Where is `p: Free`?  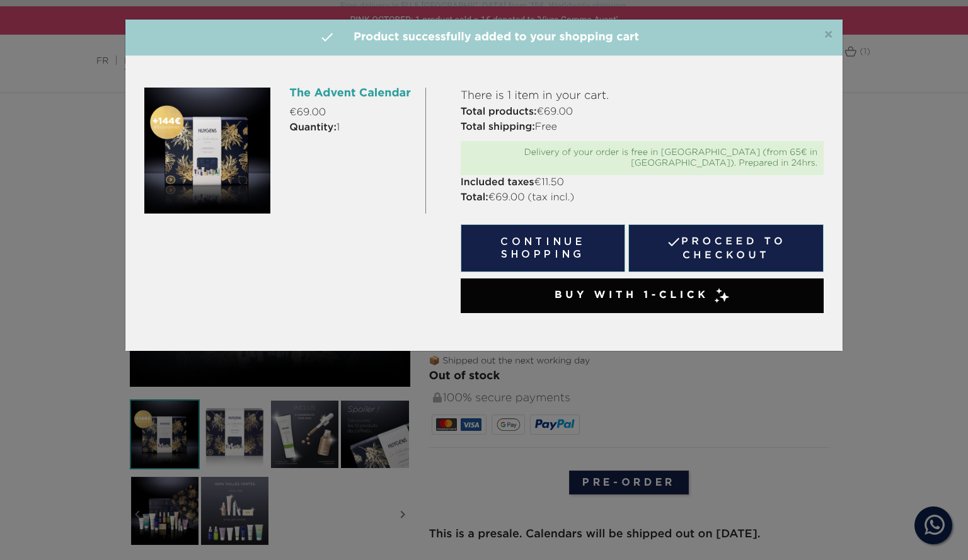
p: Free is located at coordinates (642, 127).